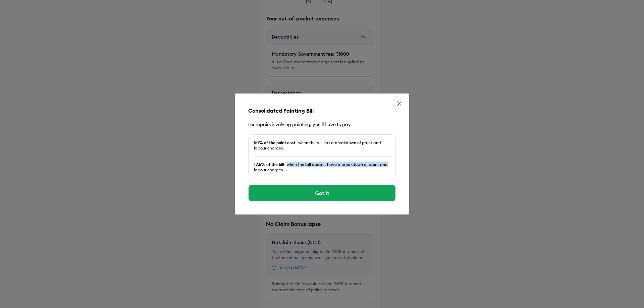  What do you see at coordinates (322, 193) in the screenshot?
I see `button: Got it` at bounding box center [322, 193].